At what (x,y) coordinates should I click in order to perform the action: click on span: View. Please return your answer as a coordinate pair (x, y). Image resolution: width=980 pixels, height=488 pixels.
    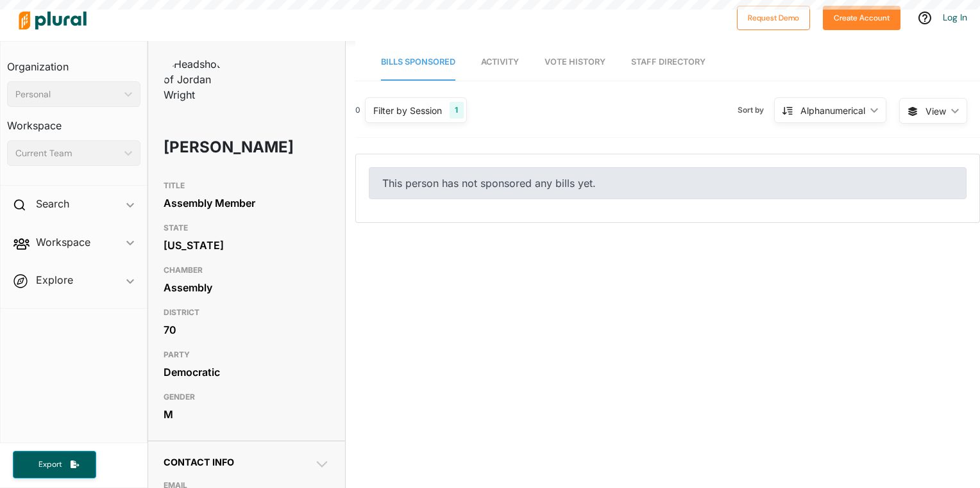
    Looking at the image, I should click on (936, 111).